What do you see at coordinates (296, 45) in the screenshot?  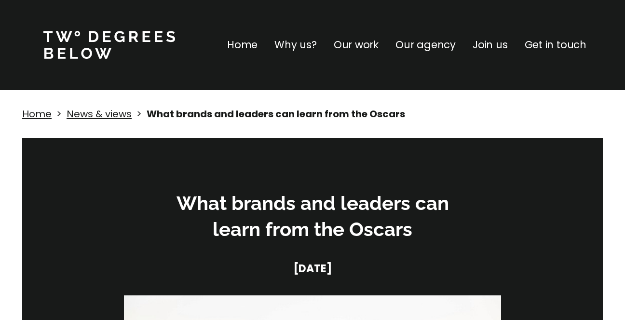 I see `p: Why us?` at bounding box center [296, 45].